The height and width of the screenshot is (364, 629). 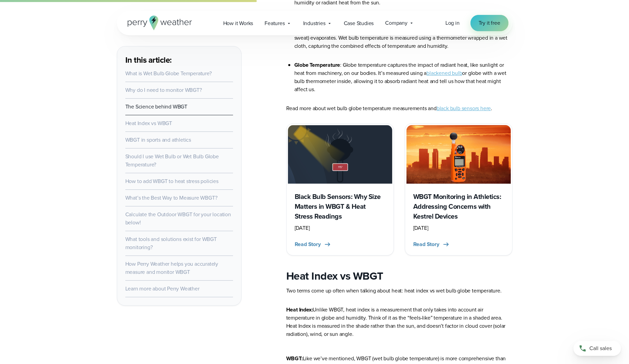 What do you see at coordinates (274, 23) in the screenshot?
I see `span: Features` at bounding box center [274, 23].